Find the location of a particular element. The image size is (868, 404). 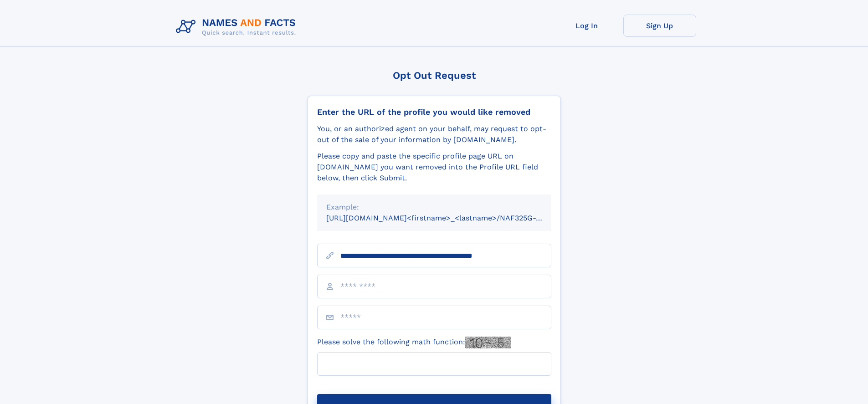

img: Logo Names and Facts is located at coordinates (238, 27).